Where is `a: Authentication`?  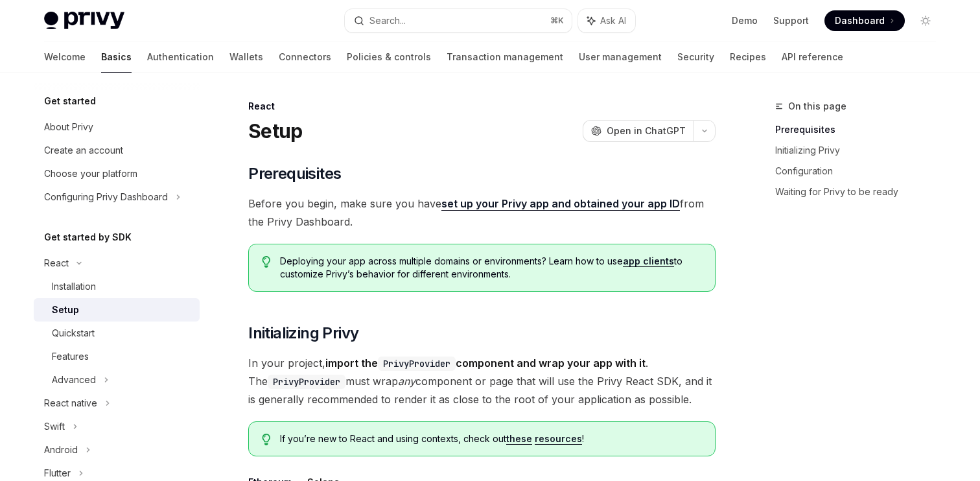
a: Authentication is located at coordinates (180, 57).